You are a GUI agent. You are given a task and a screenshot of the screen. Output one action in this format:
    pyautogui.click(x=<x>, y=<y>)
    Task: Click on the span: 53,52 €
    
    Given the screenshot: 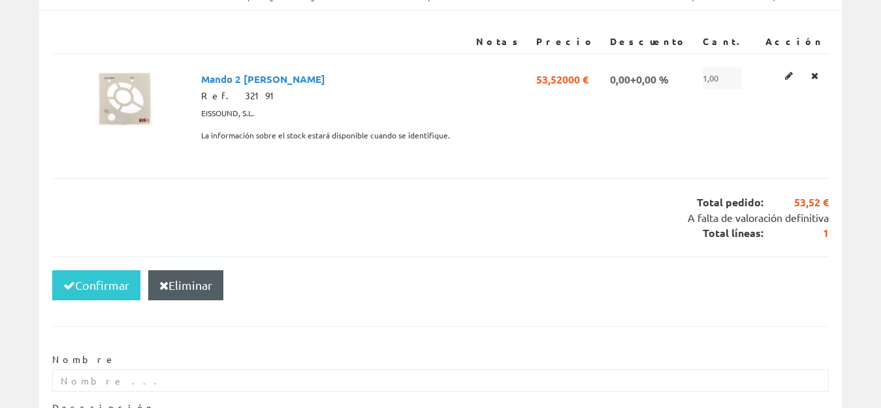 What is the action you would take?
    pyautogui.click(x=796, y=202)
    